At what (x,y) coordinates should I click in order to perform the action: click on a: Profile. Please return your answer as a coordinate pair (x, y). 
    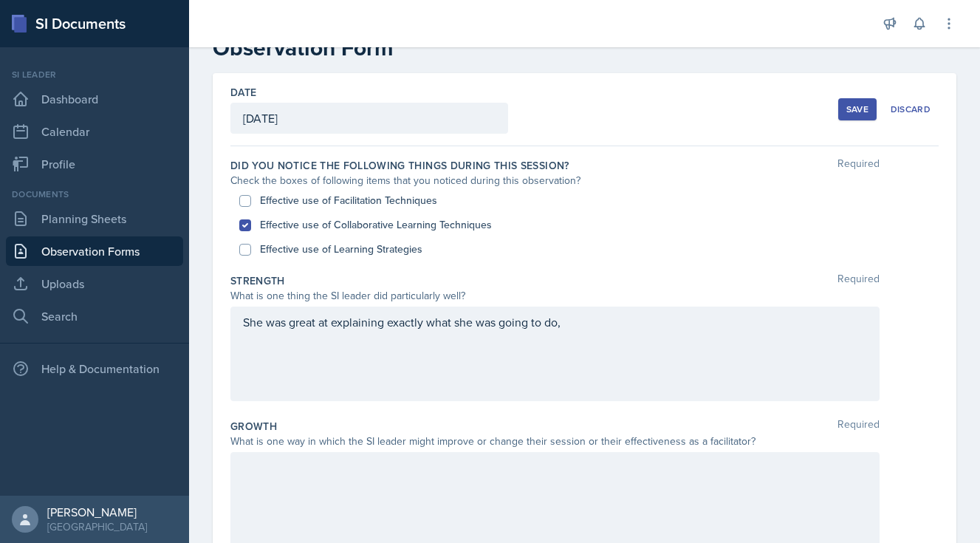
    Looking at the image, I should click on (94, 164).